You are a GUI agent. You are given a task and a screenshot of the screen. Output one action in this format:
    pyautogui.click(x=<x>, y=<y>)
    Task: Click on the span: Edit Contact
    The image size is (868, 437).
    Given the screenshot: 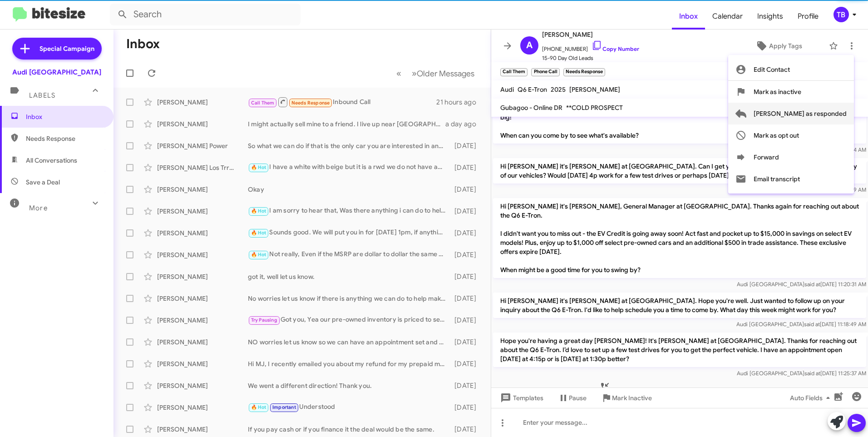 What is the action you would take?
    pyautogui.click(x=772, y=69)
    